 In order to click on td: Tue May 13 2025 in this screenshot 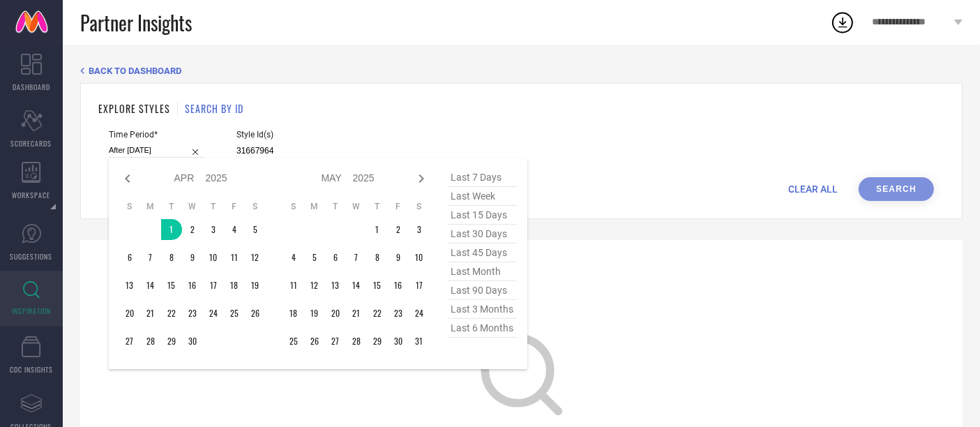, I will do `click(335, 286)`.